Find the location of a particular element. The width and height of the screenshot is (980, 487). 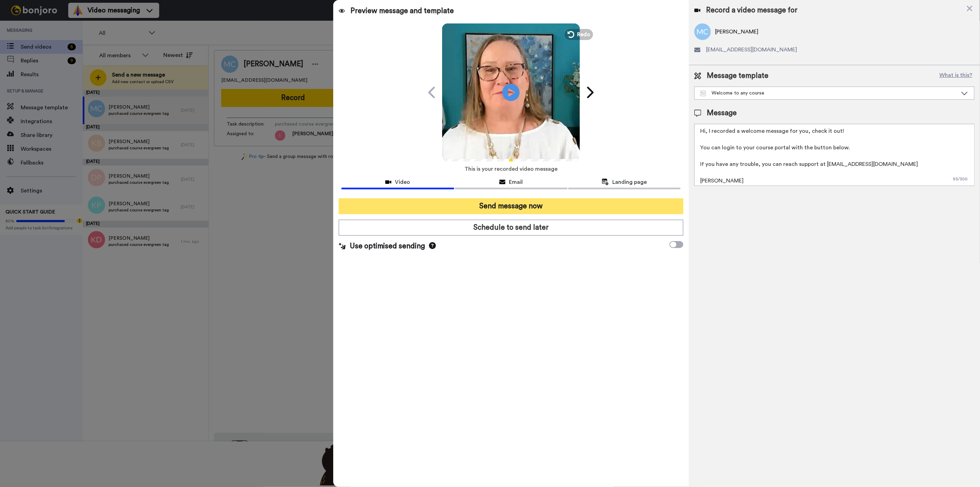

button: What is this? is located at coordinates (956, 76).